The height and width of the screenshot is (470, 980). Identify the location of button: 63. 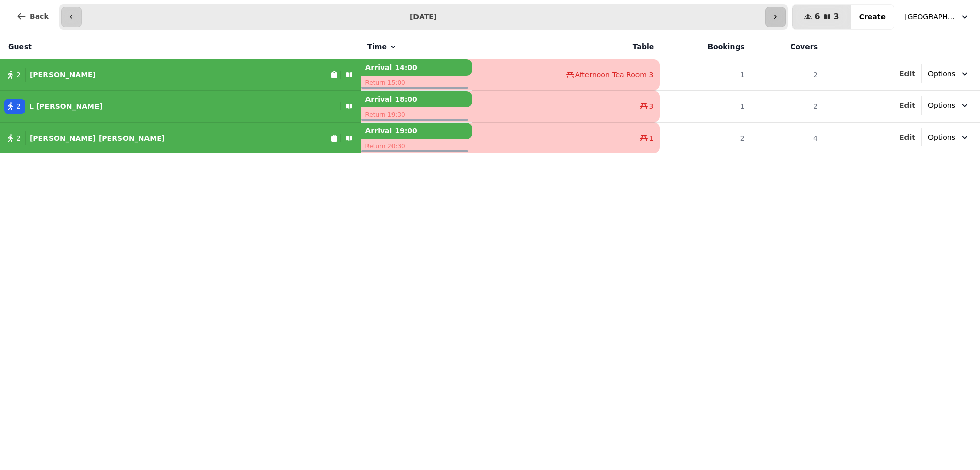
(822, 17).